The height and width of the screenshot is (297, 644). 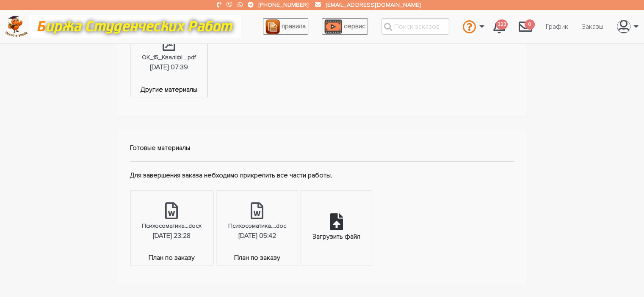 What do you see at coordinates (160, 148) in the screenshot?
I see `strong: Готовые материалы` at bounding box center [160, 148].